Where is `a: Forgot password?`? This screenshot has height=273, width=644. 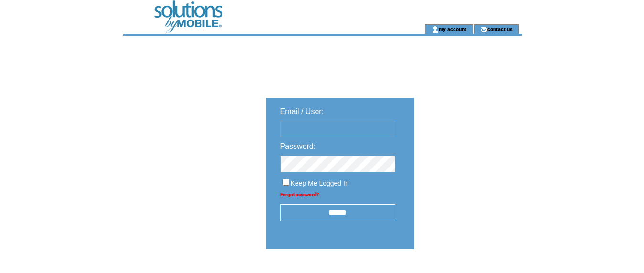
a: Forgot password? is located at coordinates (299, 194).